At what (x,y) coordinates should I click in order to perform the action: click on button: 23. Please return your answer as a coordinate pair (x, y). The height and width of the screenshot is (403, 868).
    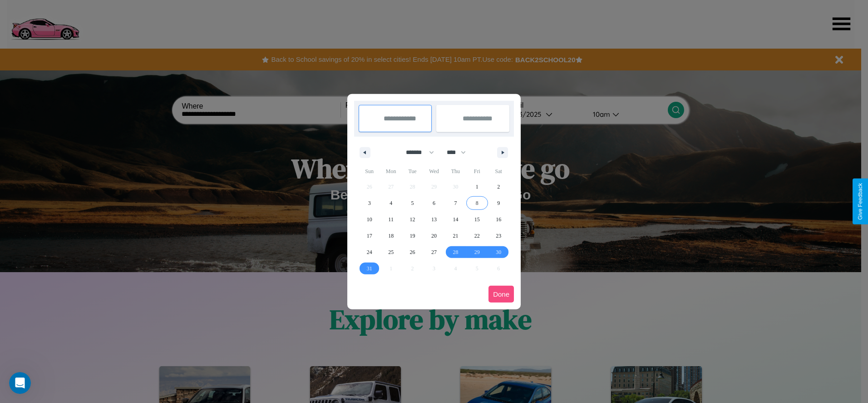
    Looking at the image, I should click on (499, 236).